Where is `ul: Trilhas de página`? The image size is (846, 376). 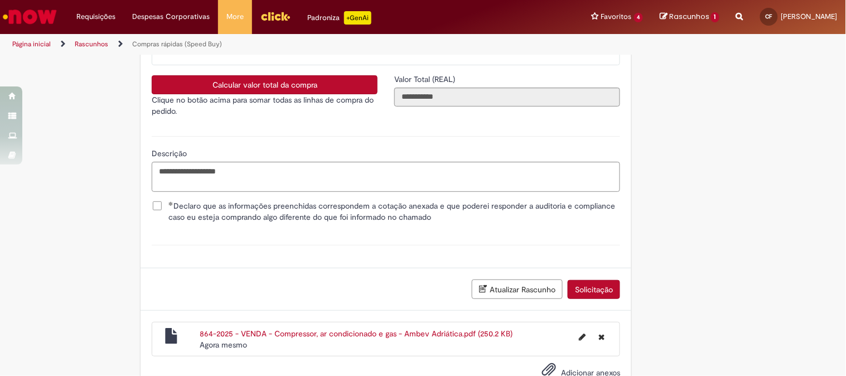 ul: Trilhas de página is located at coordinates (282, 44).